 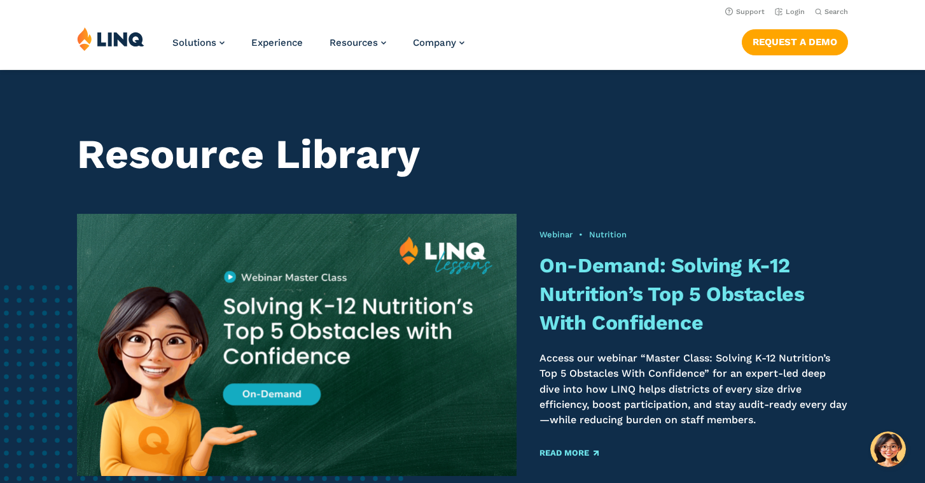 I want to click on a: Read More, so click(x=568, y=452).